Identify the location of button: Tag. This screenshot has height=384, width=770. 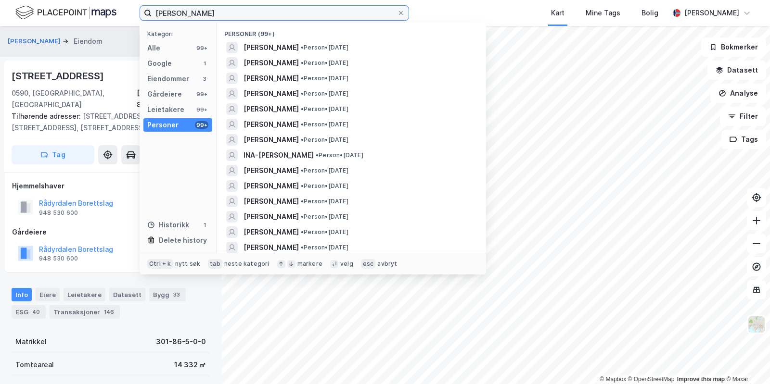
(53, 155).